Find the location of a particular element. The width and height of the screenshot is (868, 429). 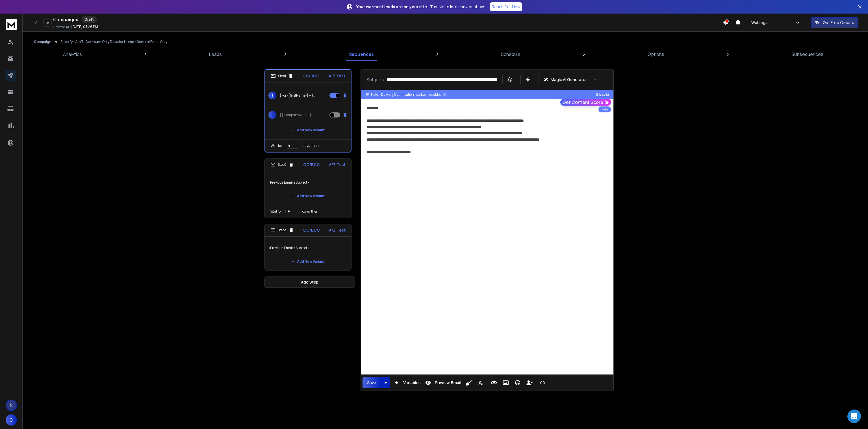

p: { For {{firstName}} — {{companyName}} website | Message for {{firstName}} | For {{firstName}} — q... is located at coordinates (298, 96).